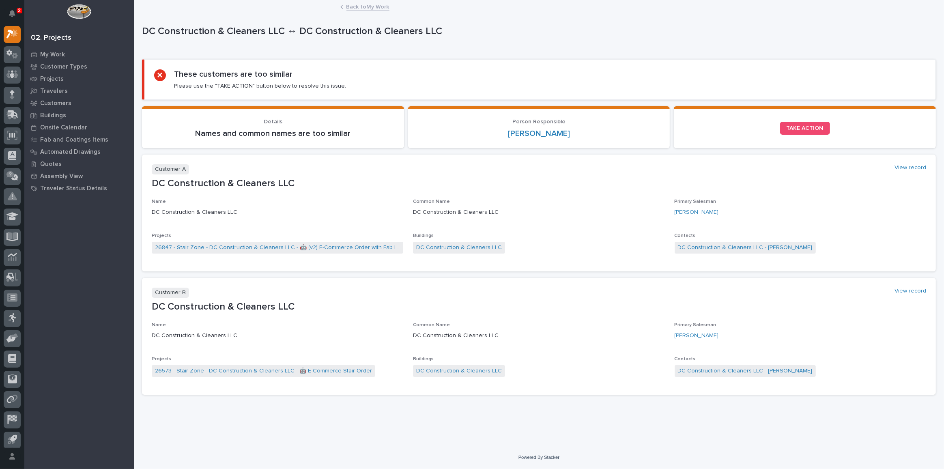  Describe the element at coordinates (12, 13) in the screenshot. I see `button: Notifications` at that location.